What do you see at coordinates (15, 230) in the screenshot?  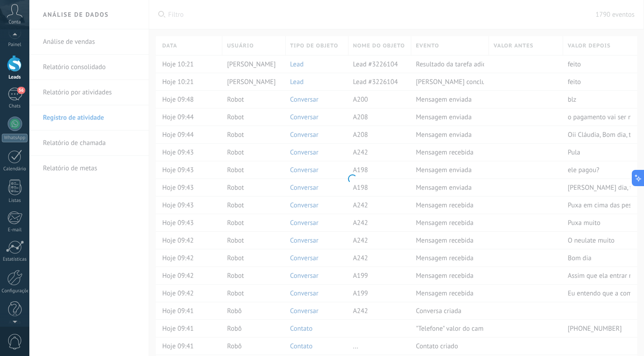 I see `div: E-mail` at bounding box center [15, 230].